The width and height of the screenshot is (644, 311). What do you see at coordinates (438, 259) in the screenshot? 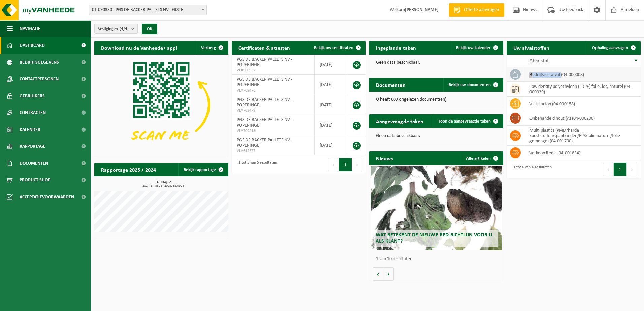
I see `p: 1 van 10 resultaten` at bounding box center [438, 259].